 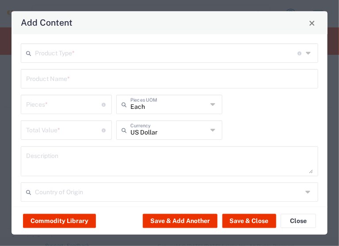 I want to click on h4: Add Content, so click(x=46, y=23).